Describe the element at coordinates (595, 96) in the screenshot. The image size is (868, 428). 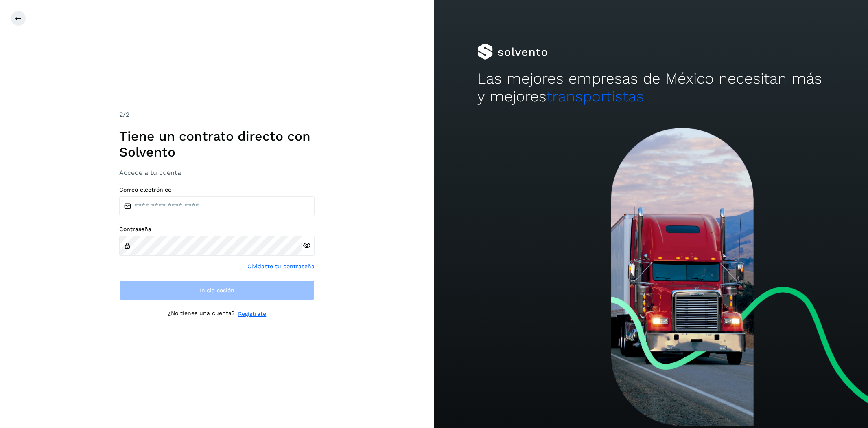
I see `span: transportistas` at that location.